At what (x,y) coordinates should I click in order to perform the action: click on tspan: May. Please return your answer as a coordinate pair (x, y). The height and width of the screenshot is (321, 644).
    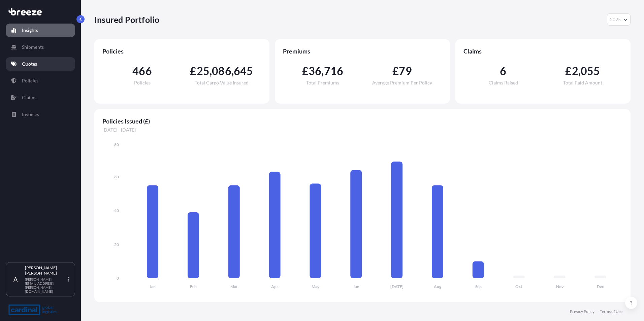
    Looking at the image, I should click on (315, 286).